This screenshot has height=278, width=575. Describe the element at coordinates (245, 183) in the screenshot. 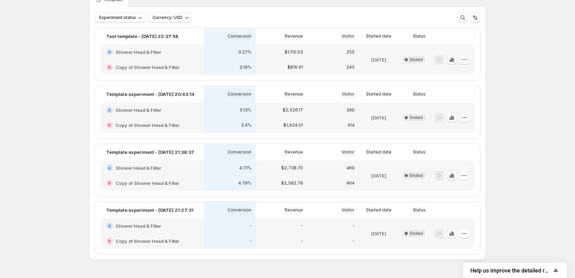

I see `p: 4.79%` at that location.